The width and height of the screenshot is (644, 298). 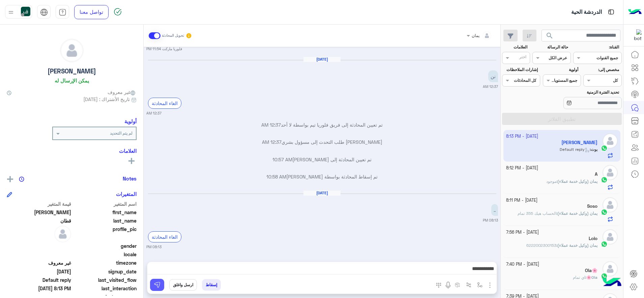 I want to click on p: 12/10/2025, 8:13 PM, so click(x=495, y=210).